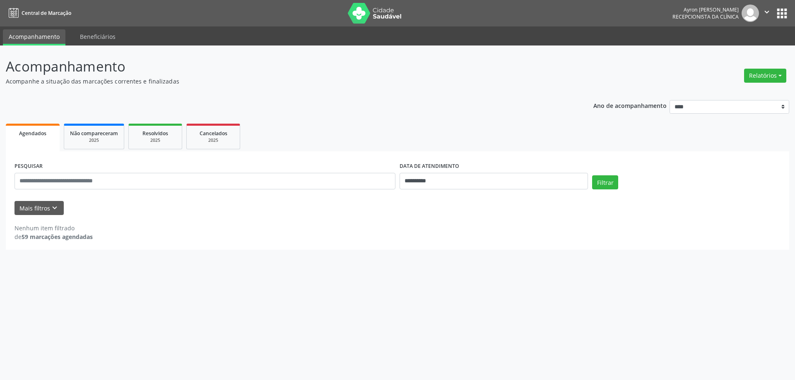 The width and height of the screenshot is (795, 380). I want to click on div: Nenhum item filtrado, so click(53, 228).